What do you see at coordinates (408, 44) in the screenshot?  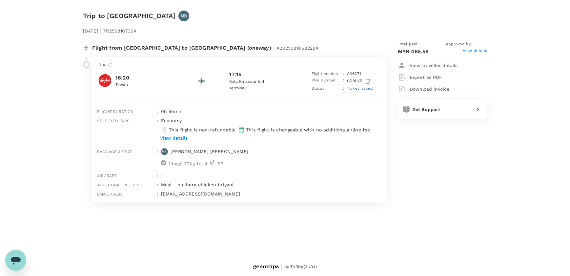 I see `span: Total paid` at bounding box center [408, 44].